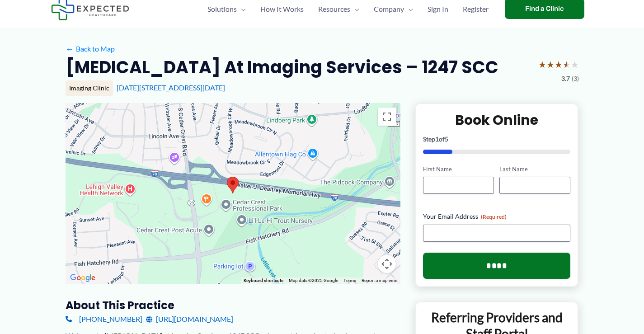  What do you see at coordinates (575, 78) in the screenshot?
I see `span: (3)` at bounding box center [575, 78].